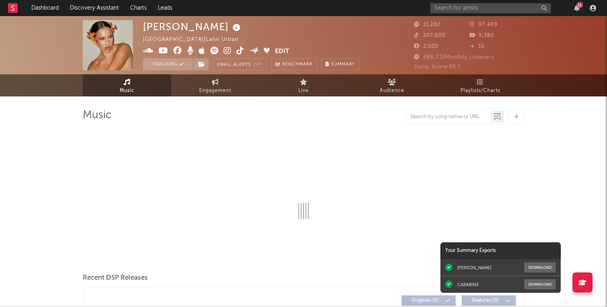 Image resolution: width=607 pixels, height=307 pixels. What do you see at coordinates (168, 64) in the screenshot?
I see `button: Tracking` at bounding box center [168, 64].